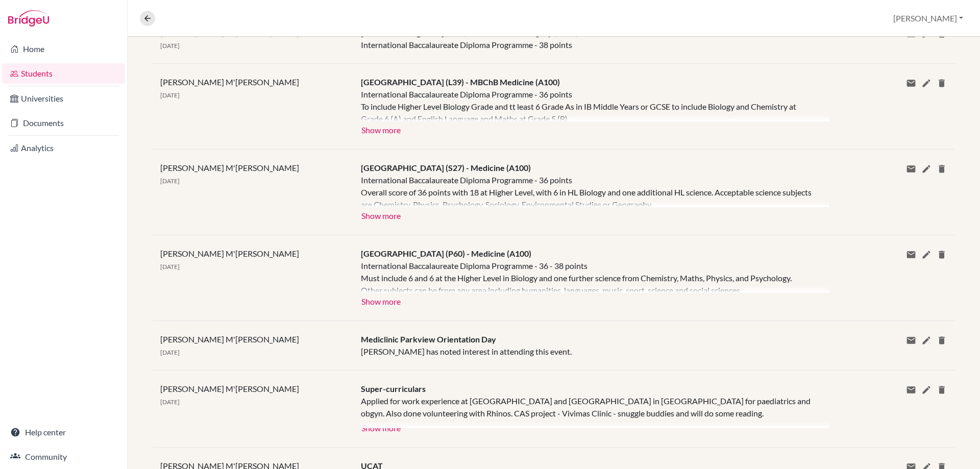 This screenshot has height=469, width=980. What do you see at coordinates (63, 123) in the screenshot?
I see `a: Documents` at bounding box center [63, 123].